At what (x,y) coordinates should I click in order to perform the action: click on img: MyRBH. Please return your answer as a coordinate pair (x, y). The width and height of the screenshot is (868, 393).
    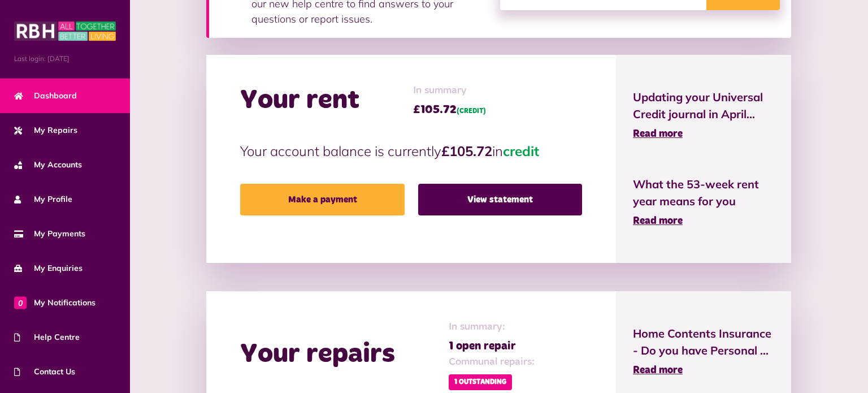
    Looking at the image, I should click on (65, 31).